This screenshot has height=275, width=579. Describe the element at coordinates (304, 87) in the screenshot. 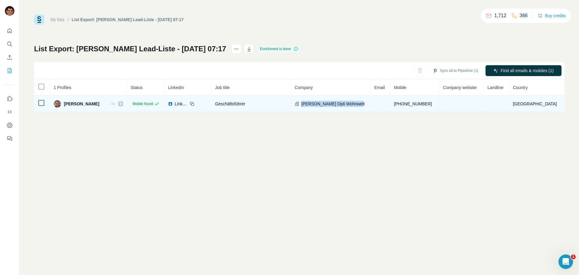

I see `span: Company` at that location.